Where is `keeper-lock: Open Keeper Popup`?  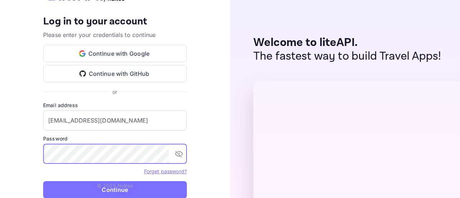
keeper-lock: Open Keeper Popup is located at coordinates (164, 154).